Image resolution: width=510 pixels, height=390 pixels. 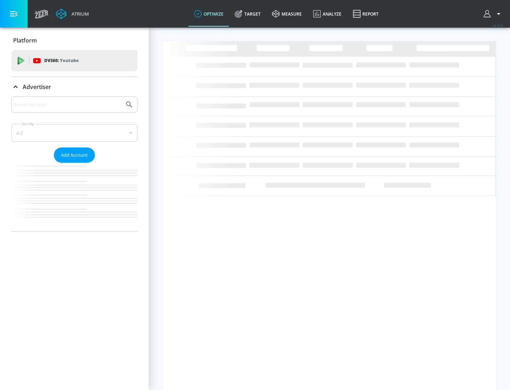 What do you see at coordinates (74, 133) in the screenshot?
I see `div: A-Z` at bounding box center [74, 133].